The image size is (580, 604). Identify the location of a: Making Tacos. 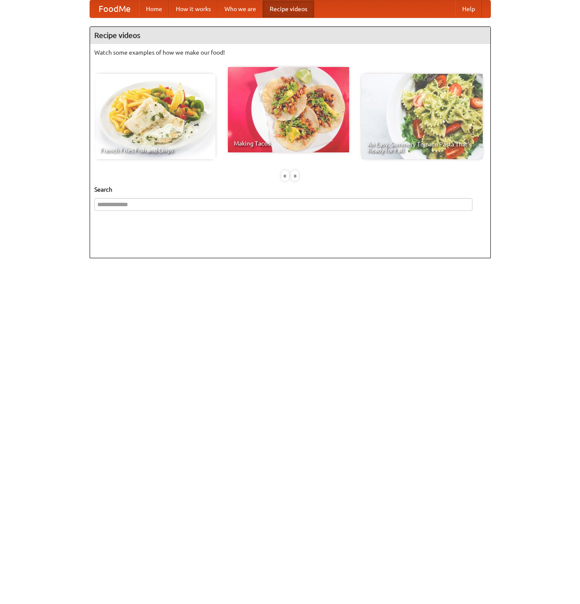
(289, 110).